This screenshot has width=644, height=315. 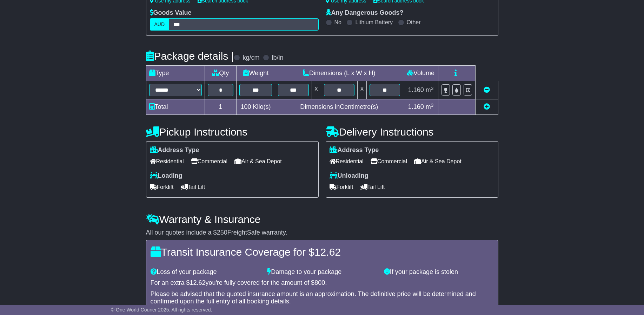 I want to click on label: No, so click(x=338, y=22).